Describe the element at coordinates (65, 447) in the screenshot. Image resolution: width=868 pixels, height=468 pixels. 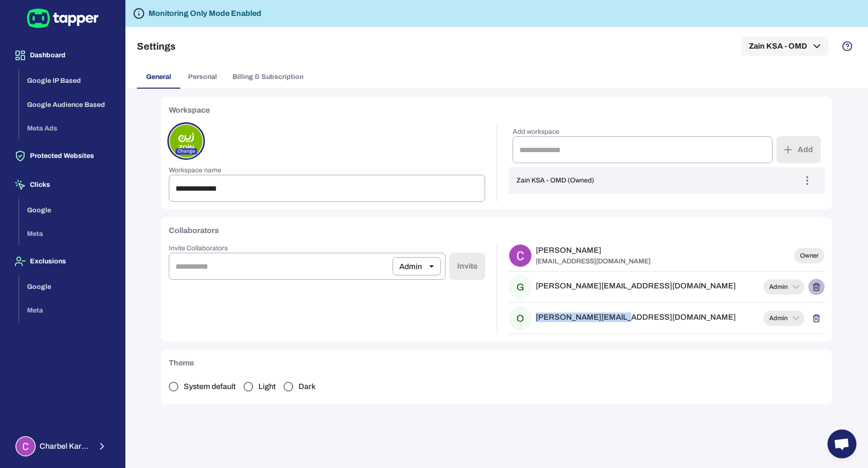
I see `span: Charbel Karam` at that location.